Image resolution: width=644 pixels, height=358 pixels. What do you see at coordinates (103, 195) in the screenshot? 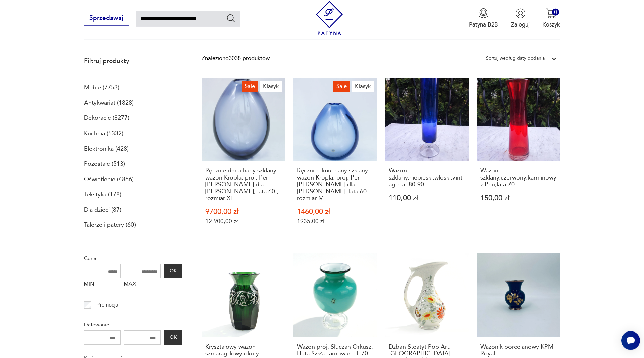
I see `a: Tekstylia (178)` at bounding box center [103, 195].